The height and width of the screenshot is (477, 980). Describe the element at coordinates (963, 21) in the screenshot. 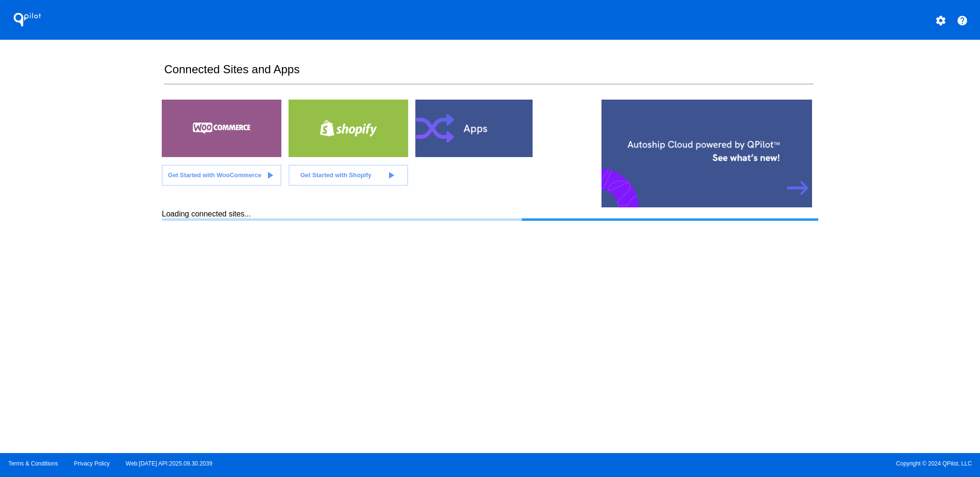

I see `mat-icon: help` at that location.